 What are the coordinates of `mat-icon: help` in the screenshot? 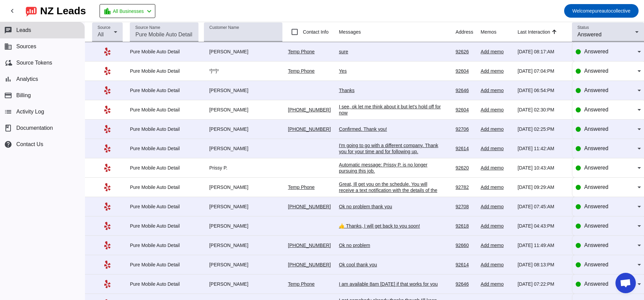 It's located at (8, 145).